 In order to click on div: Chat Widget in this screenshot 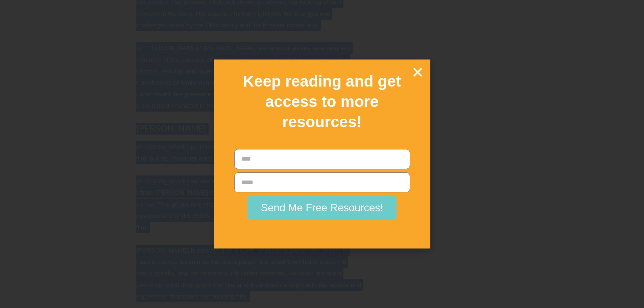, I will do `click(588, 270)`.